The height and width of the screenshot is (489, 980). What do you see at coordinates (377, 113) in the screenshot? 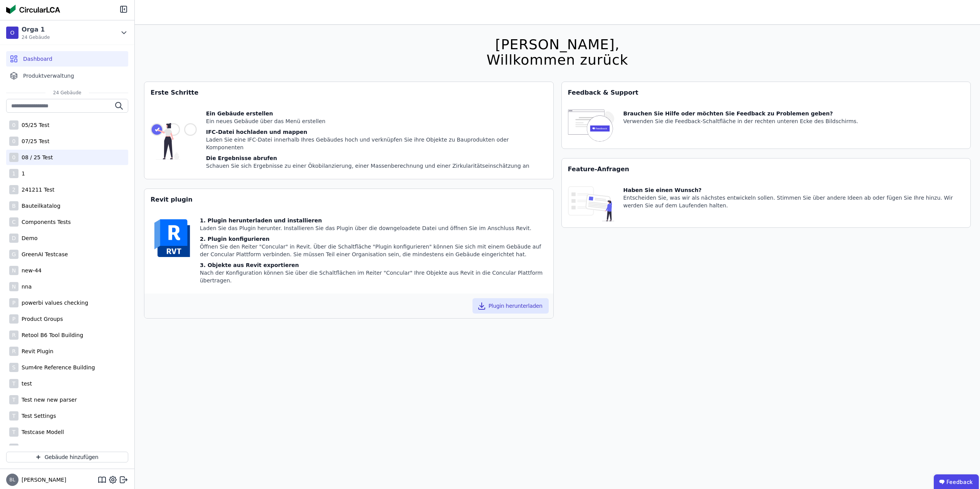
I see `div: Ein Gebäude erstellen` at bounding box center [377, 113].